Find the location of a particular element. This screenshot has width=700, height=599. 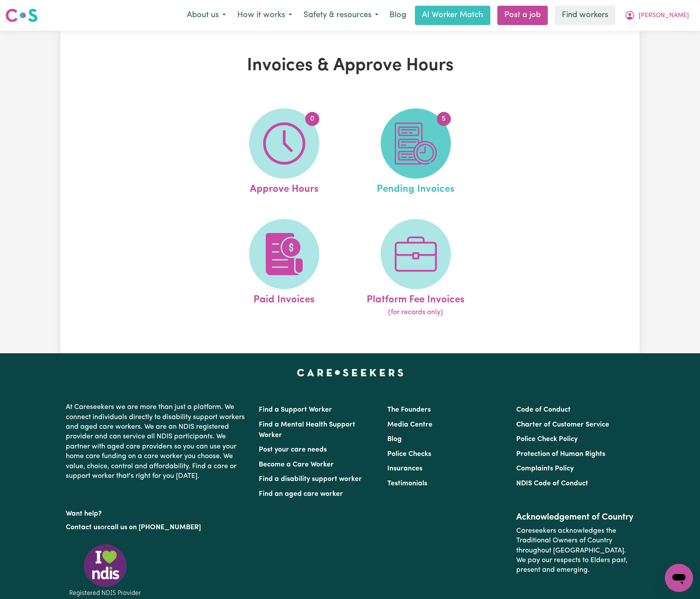

span: (for records only) is located at coordinates (415, 312).